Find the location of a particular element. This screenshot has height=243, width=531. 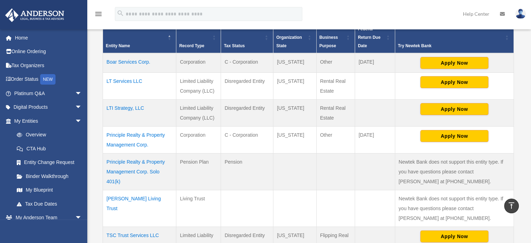

td: Pension Plan is located at coordinates (199, 171).